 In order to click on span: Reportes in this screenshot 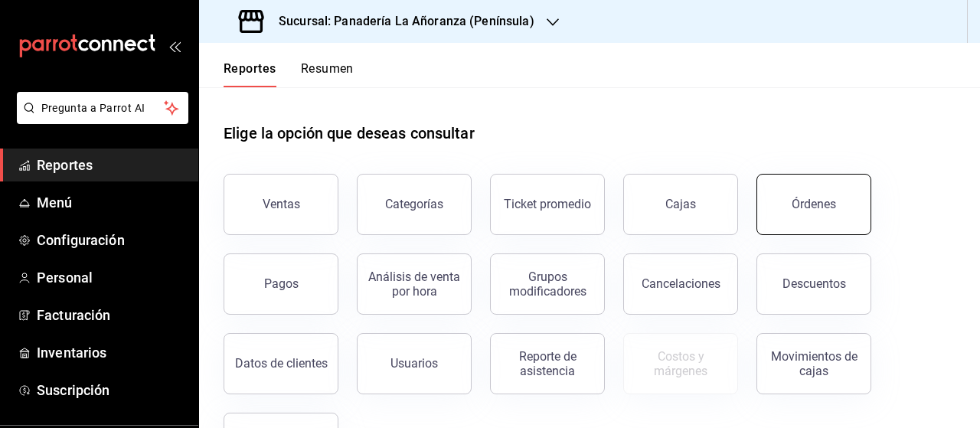, I will do `click(111, 165)`.